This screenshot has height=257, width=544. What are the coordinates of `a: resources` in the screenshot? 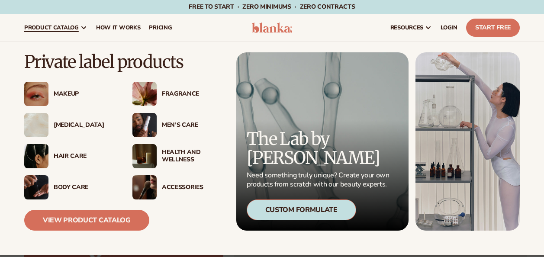 It's located at (411, 28).